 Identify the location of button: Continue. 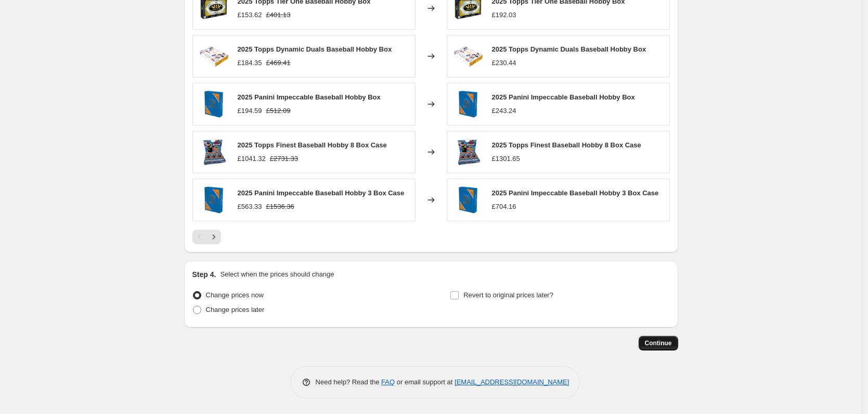
(659, 343).